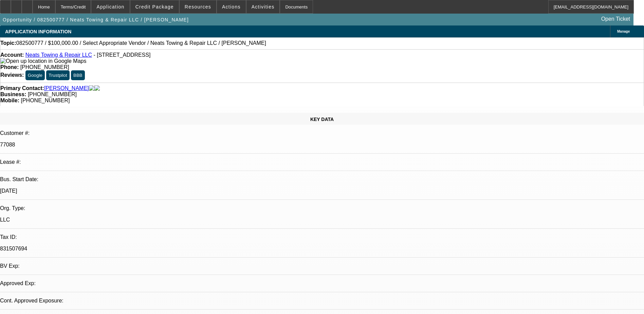 The width and height of the screenshot is (644, 314). Describe the element at coordinates (43, 61) in the screenshot. I see `img: Open up location in Google Maps` at that location.